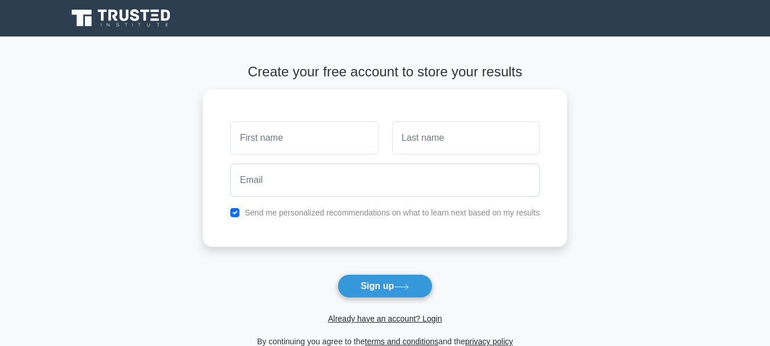 The width and height of the screenshot is (770, 346). What do you see at coordinates (489, 341) in the screenshot?
I see `a: privacy policy` at bounding box center [489, 341].